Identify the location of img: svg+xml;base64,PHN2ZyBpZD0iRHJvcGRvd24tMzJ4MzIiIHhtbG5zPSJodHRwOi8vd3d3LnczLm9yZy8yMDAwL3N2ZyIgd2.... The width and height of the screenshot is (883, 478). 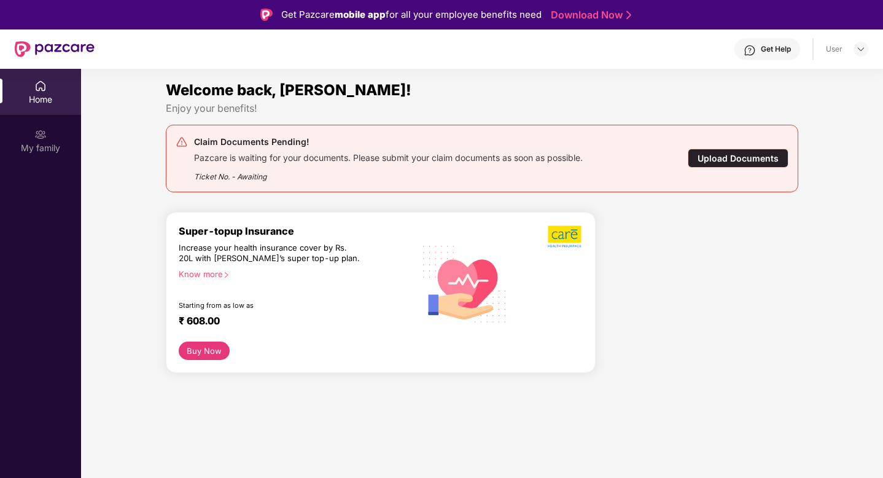
(861, 49).